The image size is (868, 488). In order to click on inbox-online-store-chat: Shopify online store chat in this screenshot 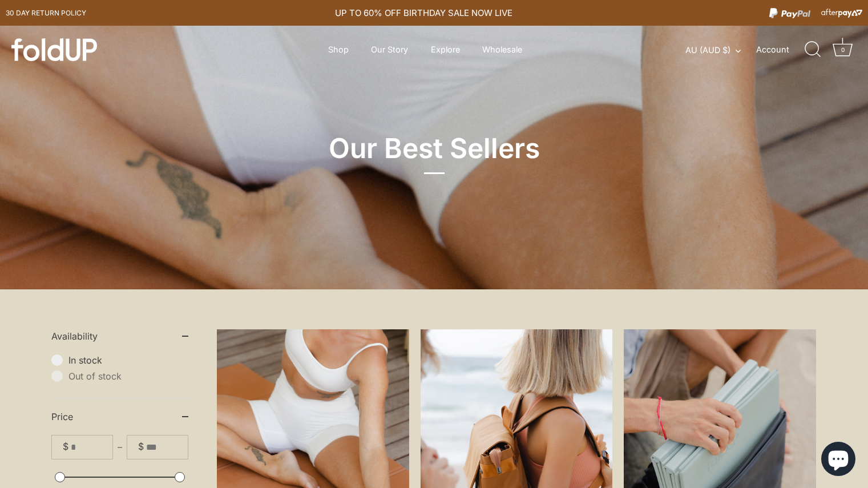, I will do `click(838, 460)`.